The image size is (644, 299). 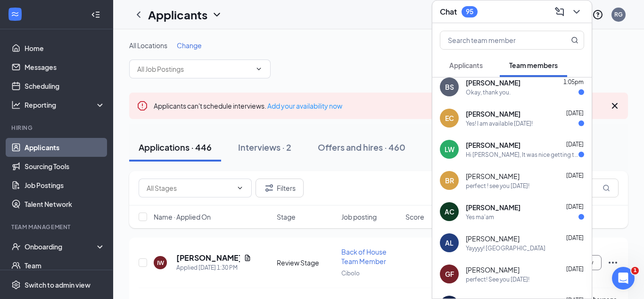 What do you see at coordinates (190, 188) in the screenshot?
I see `input: All Stages` at bounding box center [190, 188].